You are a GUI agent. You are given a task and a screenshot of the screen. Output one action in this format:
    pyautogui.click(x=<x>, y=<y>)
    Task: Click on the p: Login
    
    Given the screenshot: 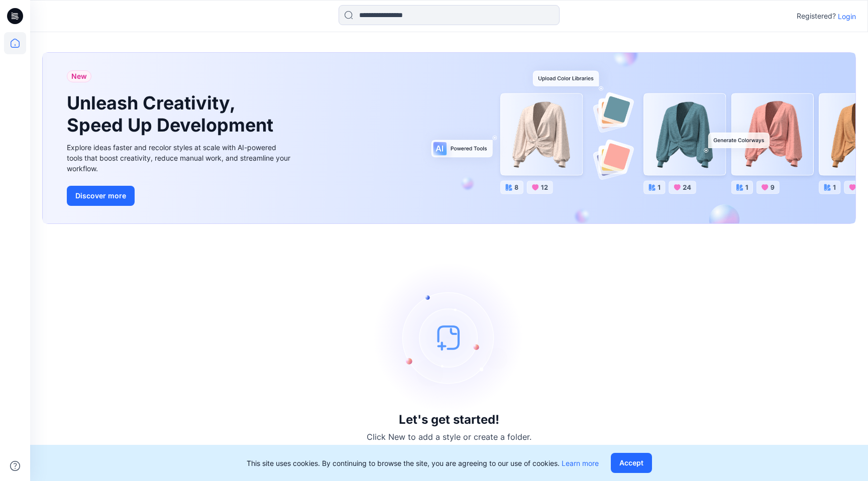 What is the action you would take?
    pyautogui.click(x=847, y=16)
    